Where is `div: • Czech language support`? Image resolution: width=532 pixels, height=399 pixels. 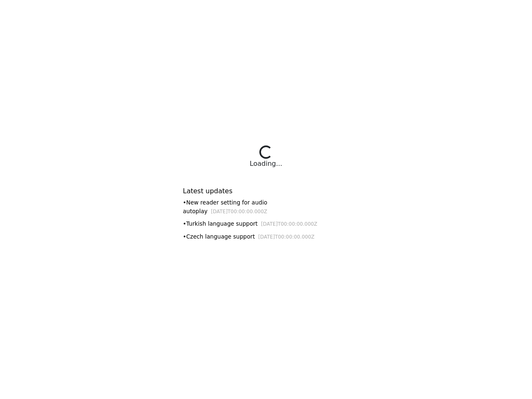
div: • Czech language support is located at coordinates (266, 237).